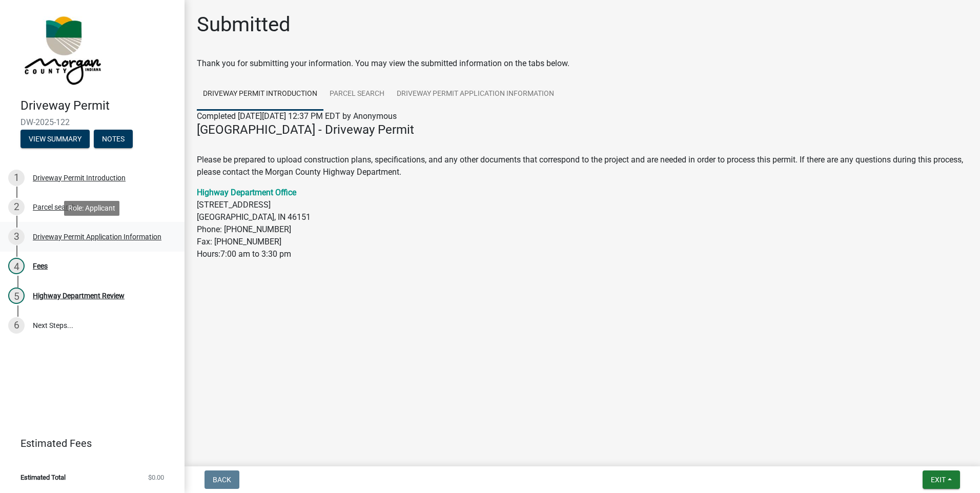  I want to click on div: 3, so click(16, 237).